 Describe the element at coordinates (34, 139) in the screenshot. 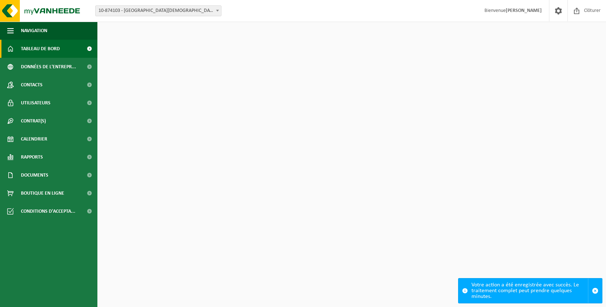

I see `span: Calendrier` at that location.